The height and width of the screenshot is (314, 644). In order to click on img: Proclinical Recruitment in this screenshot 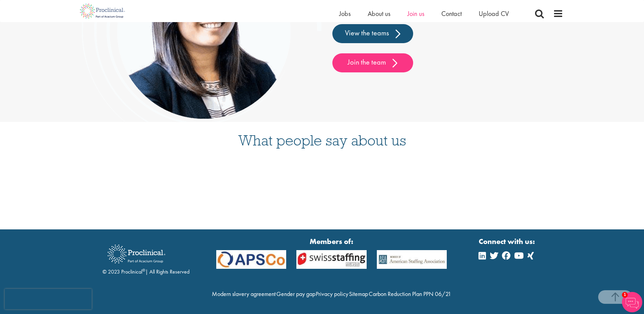, I will do `click(137, 254)`.